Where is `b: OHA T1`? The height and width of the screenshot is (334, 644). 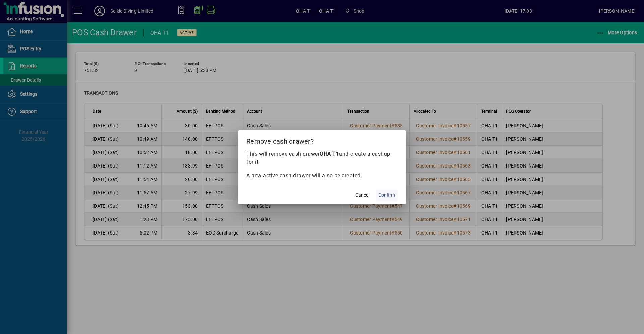 b: OHA T1 is located at coordinates (329, 154).